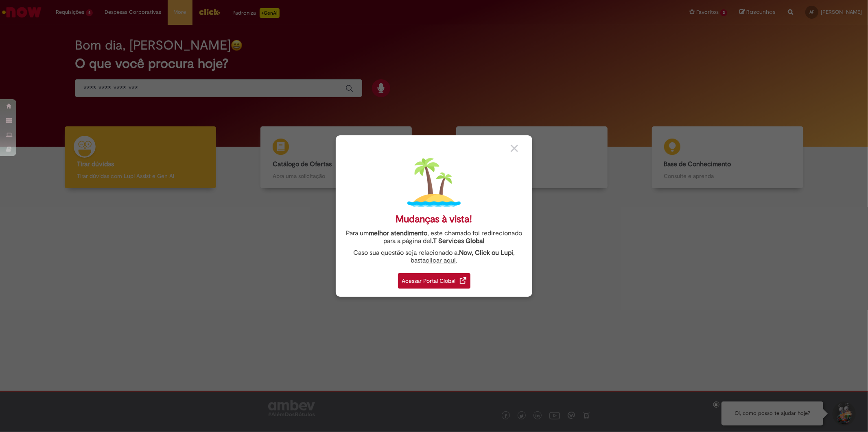  What do you see at coordinates (398, 233) in the screenshot?
I see `strong: melhor atendimento` at bounding box center [398, 233].